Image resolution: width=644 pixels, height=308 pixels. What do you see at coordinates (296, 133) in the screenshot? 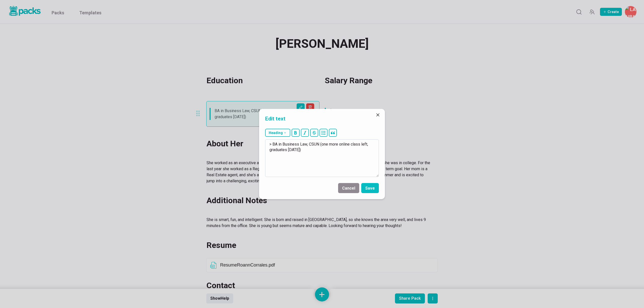
I see `button: bold` at bounding box center [296, 133].